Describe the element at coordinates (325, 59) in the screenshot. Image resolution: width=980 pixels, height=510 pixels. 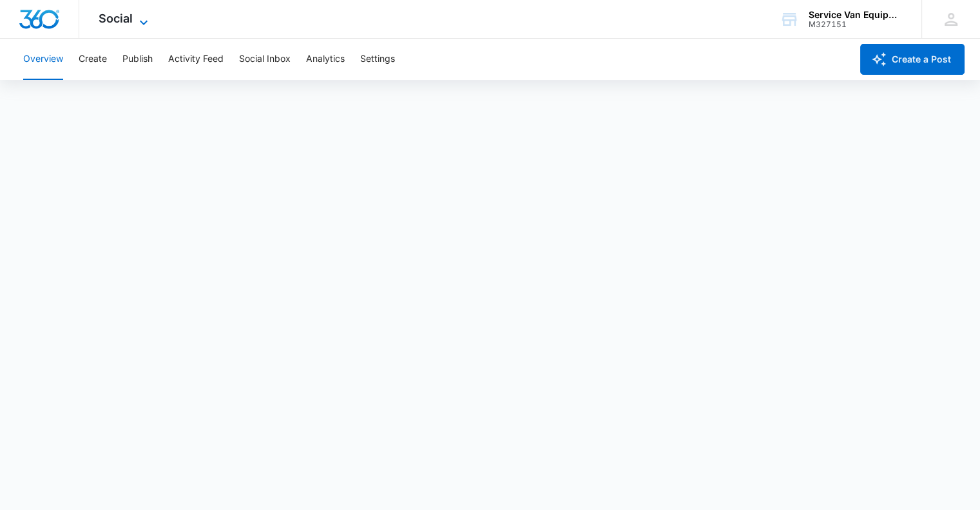
I see `button: Analytics` at that location.